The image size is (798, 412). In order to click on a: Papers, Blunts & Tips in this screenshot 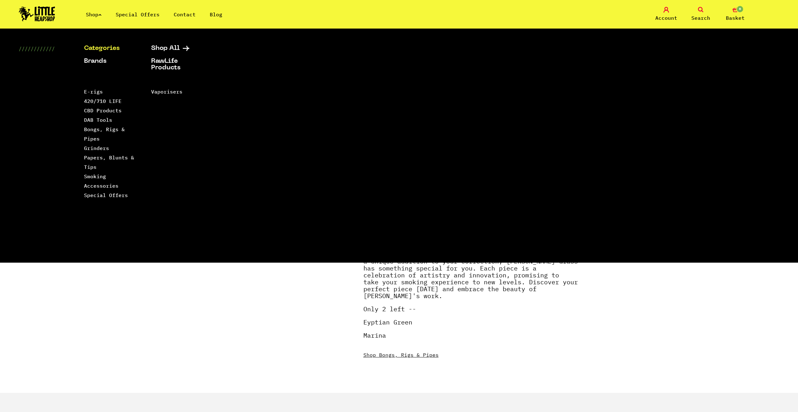, I will do `click(109, 162)`.